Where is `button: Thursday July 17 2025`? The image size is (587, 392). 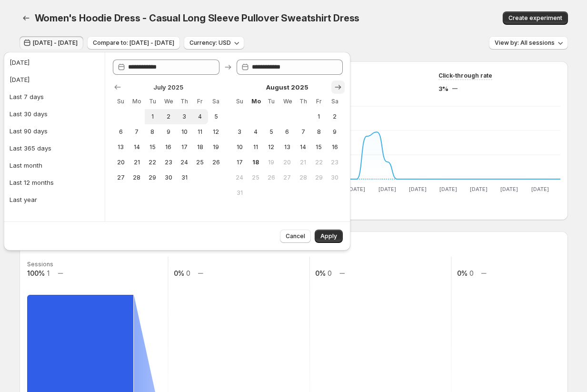
button: Thursday July 17 2025 is located at coordinates (183, 147).